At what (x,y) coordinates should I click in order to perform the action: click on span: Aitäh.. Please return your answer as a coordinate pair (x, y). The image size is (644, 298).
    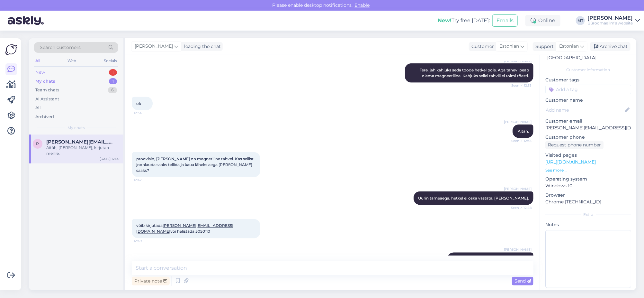
    Looking at the image, I should click on (523, 131).